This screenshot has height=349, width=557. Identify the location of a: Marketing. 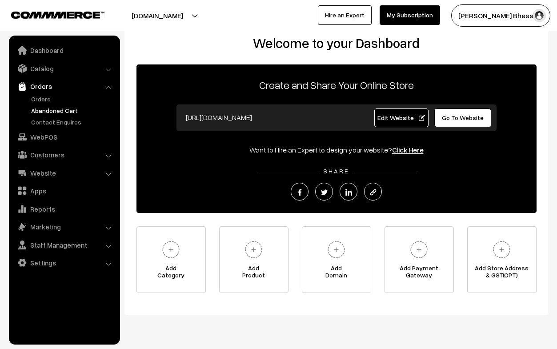
(64, 227).